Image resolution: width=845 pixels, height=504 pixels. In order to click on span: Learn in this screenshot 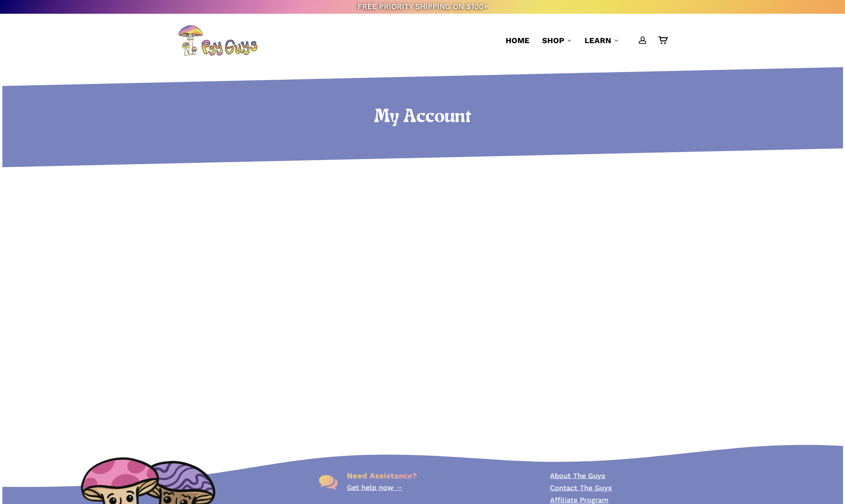, I will do `click(598, 41)`.